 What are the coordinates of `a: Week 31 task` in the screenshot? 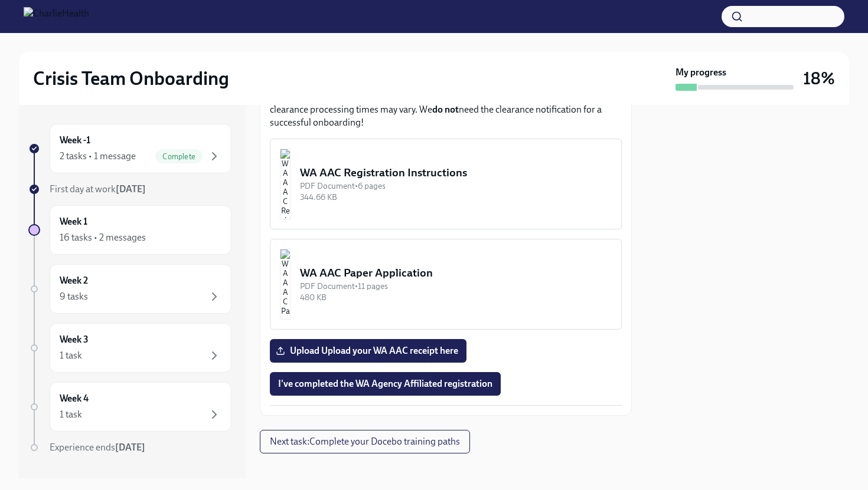 It's located at (130, 348).